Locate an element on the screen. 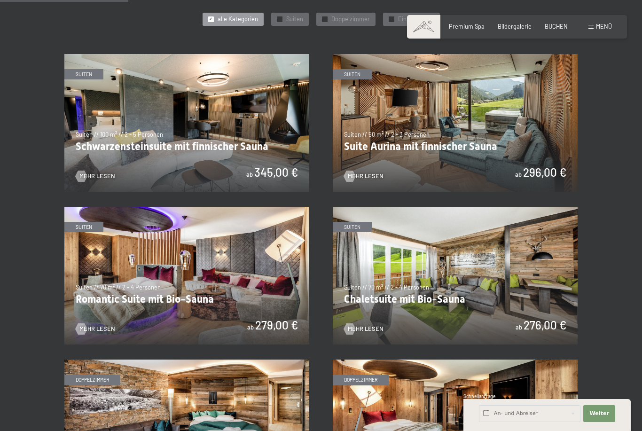 The width and height of the screenshot is (642, 431). img: Suite Aurina mit finnischer Sauna is located at coordinates (455, 123).